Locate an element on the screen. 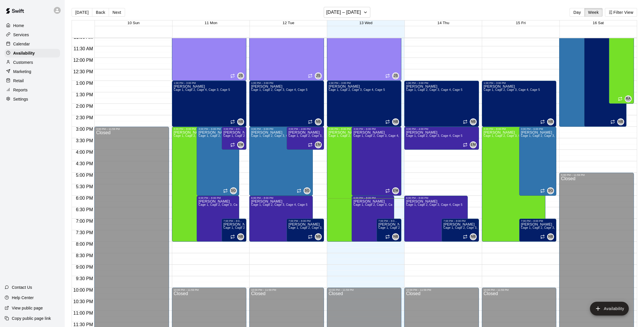 This screenshot has width=644, height=327. span: 12:00 PM is located at coordinates (83, 60).